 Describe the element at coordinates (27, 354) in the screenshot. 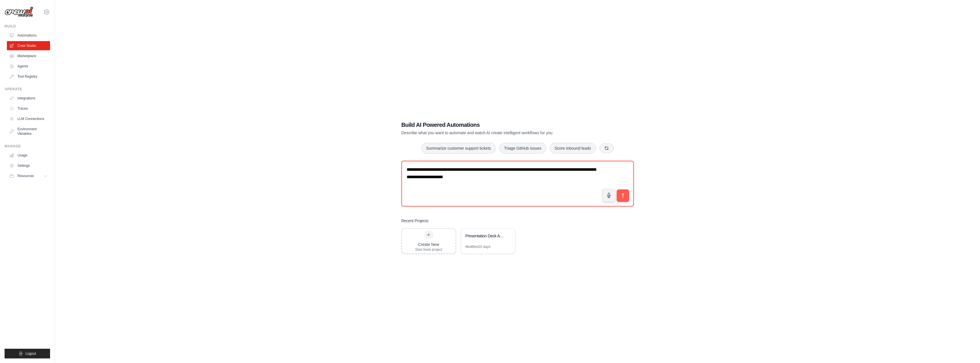

I see `button: Logout` at that location.